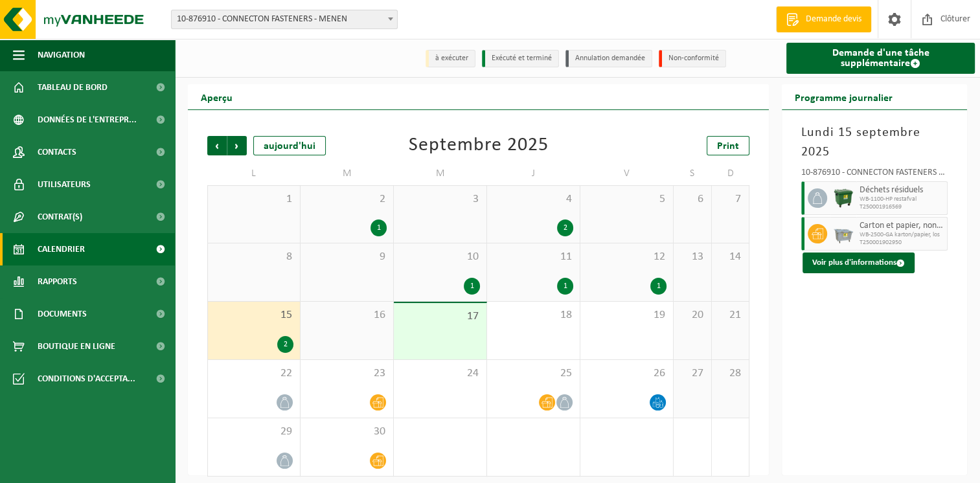  I want to click on a: Demande d'une tâche supplémentaire, so click(881, 58).